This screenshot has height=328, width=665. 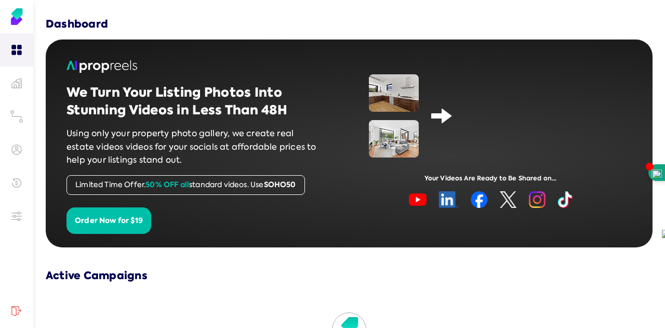 What do you see at coordinates (167, 185) in the screenshot?
I see `span: 50% OFF all` at bounding box center [167, 185].